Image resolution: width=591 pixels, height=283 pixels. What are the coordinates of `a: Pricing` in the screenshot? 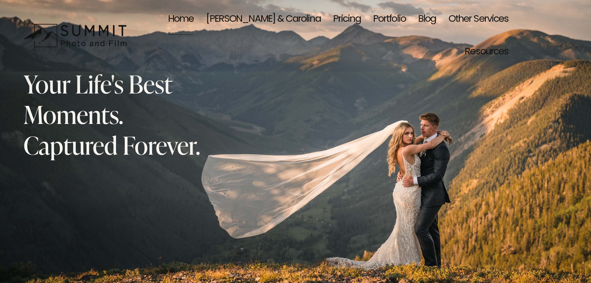 It's located at (347, 19).